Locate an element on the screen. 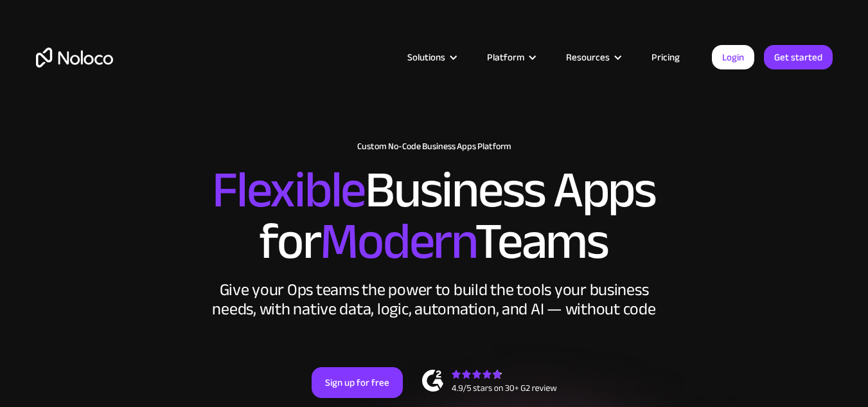  div: Give your Ops teams the power to build the tools your business needs, with native data, logic, au... is located at coordinates (434, 300).